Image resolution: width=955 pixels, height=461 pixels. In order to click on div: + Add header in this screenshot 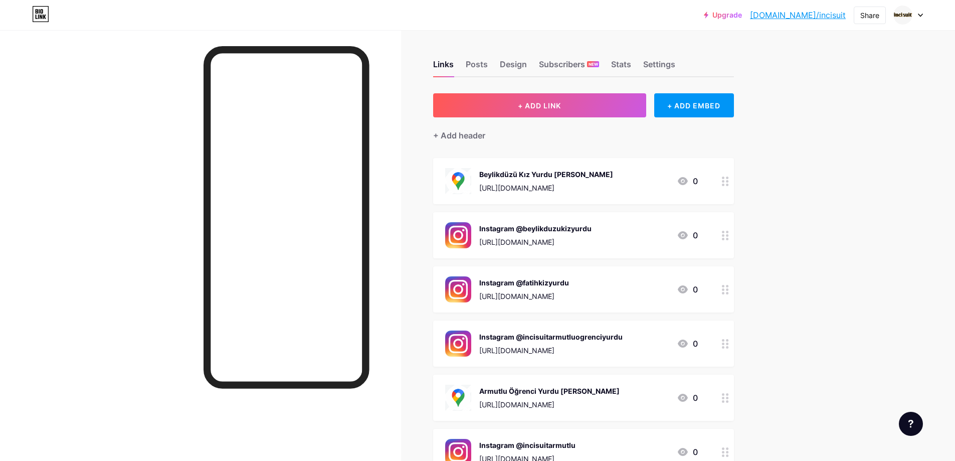, I will do `click(459, 135)`.